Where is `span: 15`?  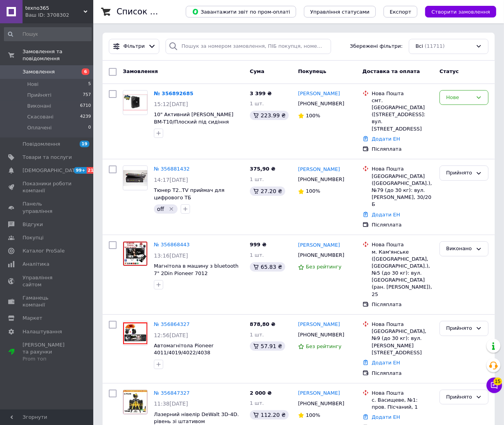 span: 15 is located at coordinates (498, 382).